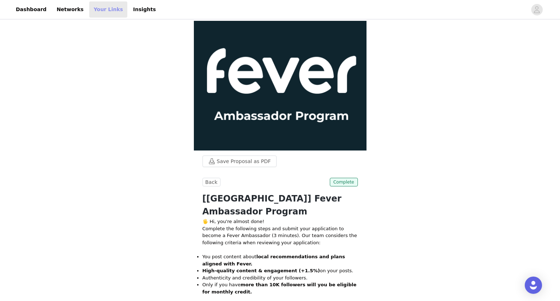 The image size is (560, 301). I want to click on strong: High-quality content & engagement (+1.5%), so click(261, 271).